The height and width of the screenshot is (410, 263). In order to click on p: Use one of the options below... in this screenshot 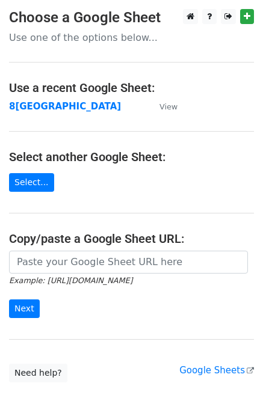, I will do `click(131, 37)`.